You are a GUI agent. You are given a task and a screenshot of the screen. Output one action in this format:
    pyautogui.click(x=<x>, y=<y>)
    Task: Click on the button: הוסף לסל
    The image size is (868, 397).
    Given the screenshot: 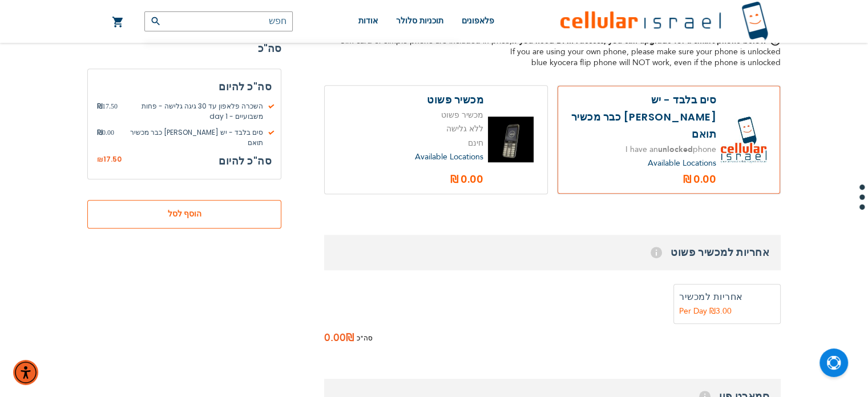 What is the action you would take?
    pyautogui.click(x=185, y=214)
    